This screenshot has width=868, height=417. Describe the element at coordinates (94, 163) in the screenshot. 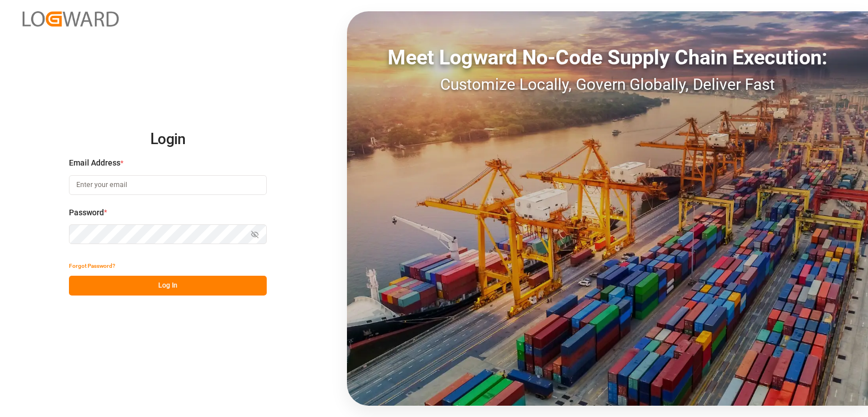

I see `span: Email Address` at that location.